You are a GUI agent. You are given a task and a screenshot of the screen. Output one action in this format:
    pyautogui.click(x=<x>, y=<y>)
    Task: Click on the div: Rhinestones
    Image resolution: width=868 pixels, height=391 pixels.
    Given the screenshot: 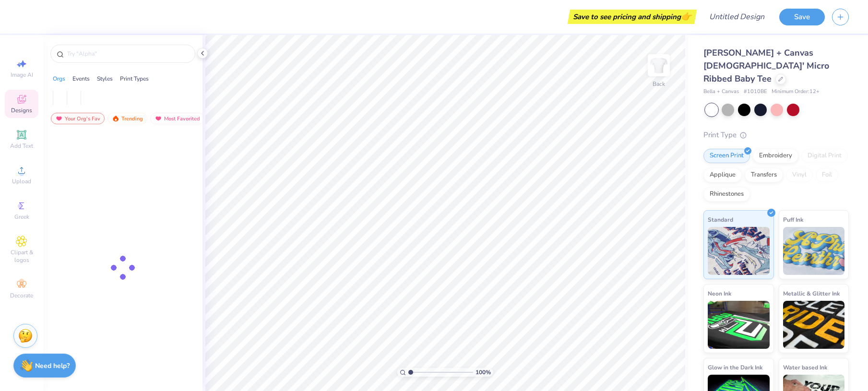 What is the action you would take?
    pyautogui.click(x=727, y=194)
    